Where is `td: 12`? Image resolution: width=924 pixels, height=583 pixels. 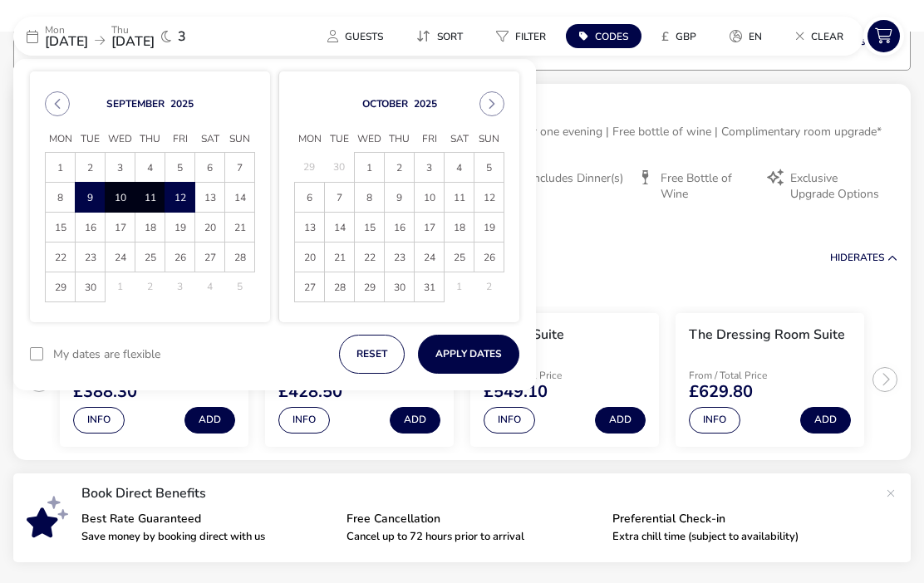
td: 12 is located at coordinates (490, 197).